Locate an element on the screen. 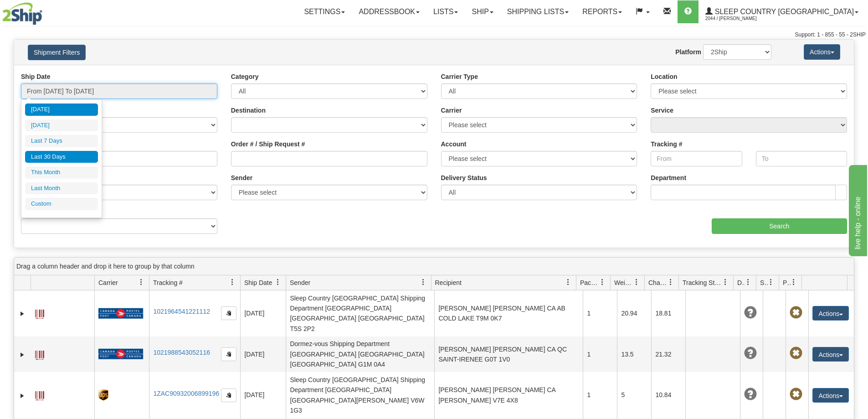  a: Tracking Status filter column settings is located at coordinates (726, 282).